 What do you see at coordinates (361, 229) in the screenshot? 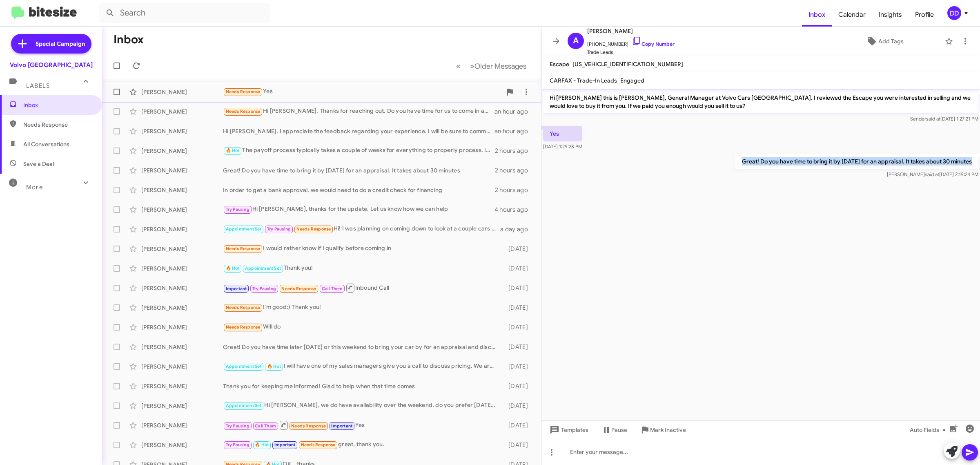
I see `div: Hi! I was planning on coming down to look at a couple cars I was interested in but it looked like...` at bounding box center [361, 229].